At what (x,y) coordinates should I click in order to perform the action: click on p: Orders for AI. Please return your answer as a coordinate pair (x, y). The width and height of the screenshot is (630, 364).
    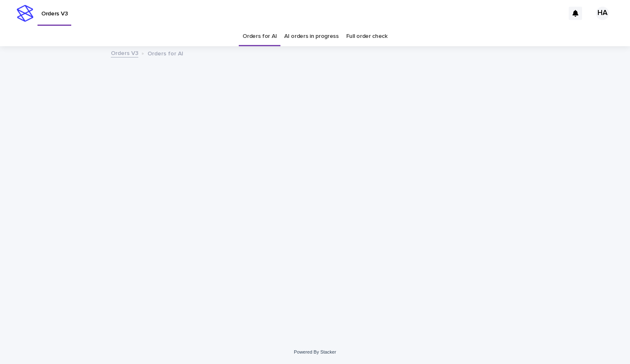
    Looking at the image, I should click on (166, 53).